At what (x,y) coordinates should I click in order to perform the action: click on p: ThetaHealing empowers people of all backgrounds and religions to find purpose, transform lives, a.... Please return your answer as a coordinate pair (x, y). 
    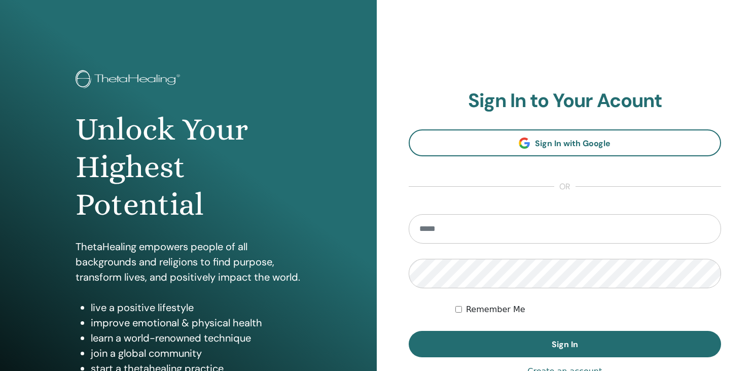
    Looking at the image, I should click on (188, 262).